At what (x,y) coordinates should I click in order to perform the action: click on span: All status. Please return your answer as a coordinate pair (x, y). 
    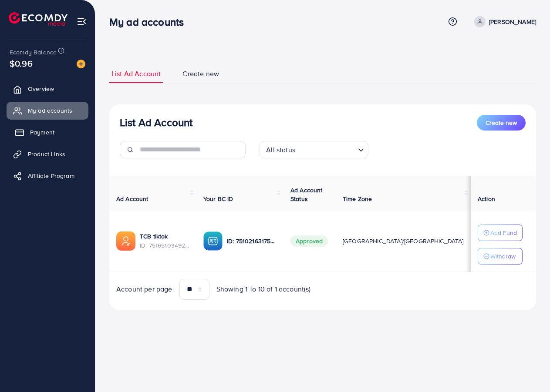
    Looking at the image, I should click on (280, 150).